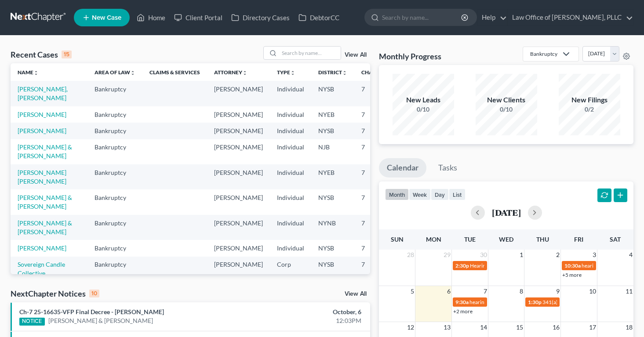 This screenshot has height=337, width=644. I want to click on span: 14, so click(484, 327).